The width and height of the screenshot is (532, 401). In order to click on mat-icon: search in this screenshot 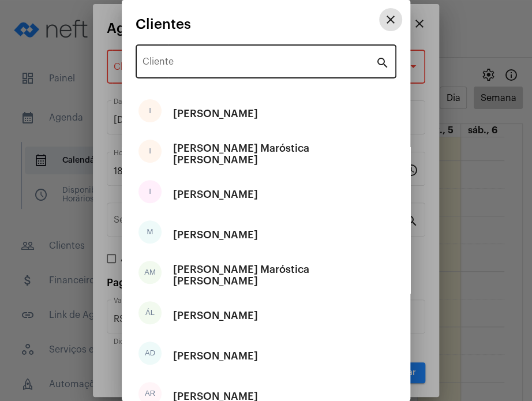, I will do `click(382, 63)`.